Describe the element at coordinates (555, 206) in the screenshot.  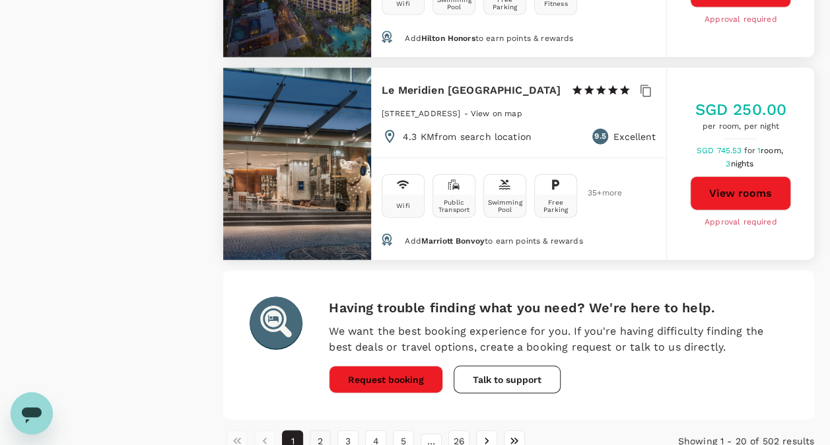
I see `div: Free Parking` at that location.